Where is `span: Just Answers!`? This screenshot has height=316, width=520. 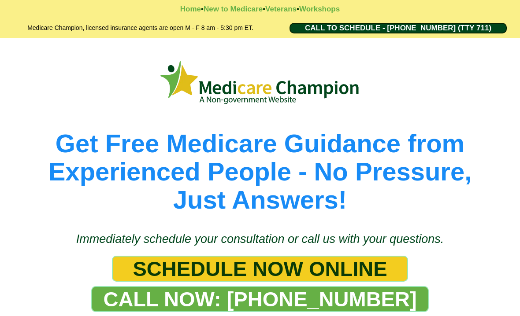 span: Just Answers! is located at coordinates (260, 200).